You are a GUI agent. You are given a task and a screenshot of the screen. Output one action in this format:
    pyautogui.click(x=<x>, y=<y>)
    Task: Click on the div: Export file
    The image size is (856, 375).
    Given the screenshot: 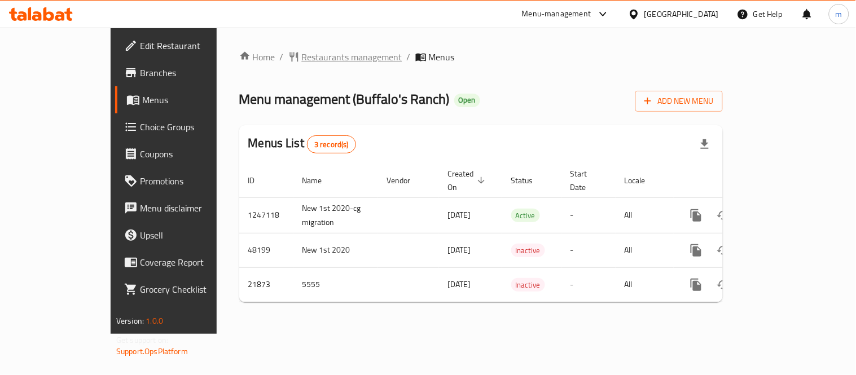 What is the action you would take?
    pyautogui.click(x=705, y=144)
    